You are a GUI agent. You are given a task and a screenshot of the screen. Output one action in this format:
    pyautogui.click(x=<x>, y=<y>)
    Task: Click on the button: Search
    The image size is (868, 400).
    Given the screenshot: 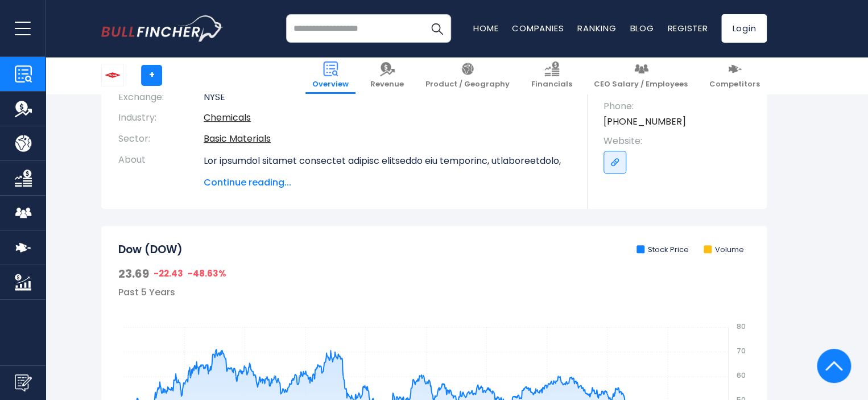 What is the action you would take?
    pyautogui.click(x=437, y=28)
    